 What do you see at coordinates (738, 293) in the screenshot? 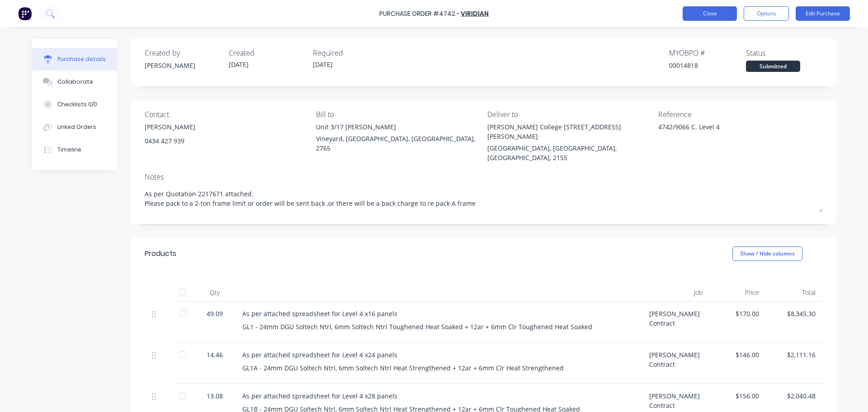
I see `div: Price` at bounding box center [738, 293].